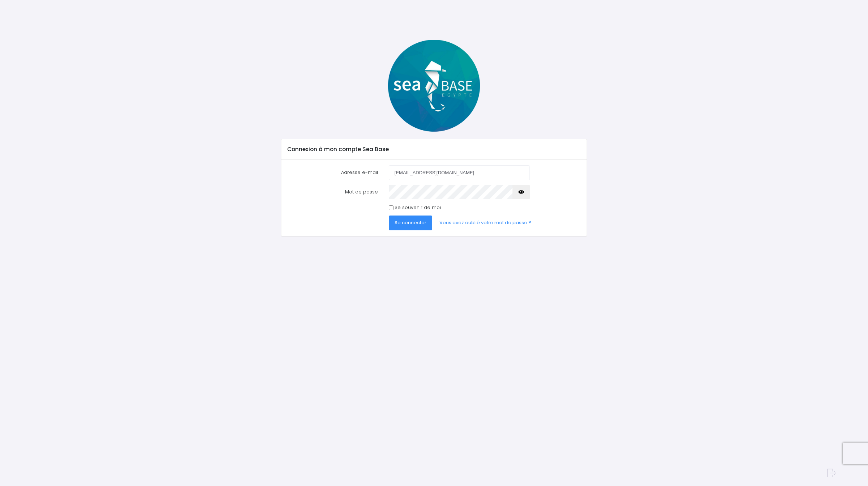 Image resolution: width=868 pixels, height=486 pixels. What do you see at coordinates (434, 149) in the screenshot?
I see `div: Connexion à mon compte Sea Base` at bounding box center [434, 149].